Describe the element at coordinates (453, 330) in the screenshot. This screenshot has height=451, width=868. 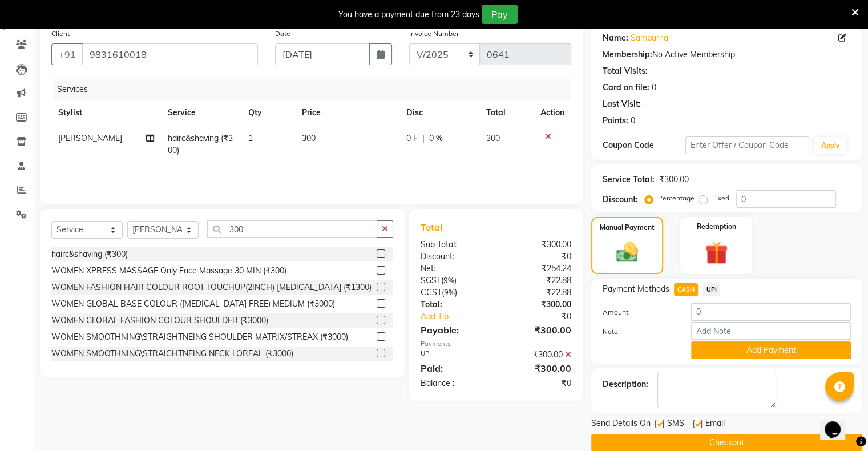
I see `div: Payable:` at that location.